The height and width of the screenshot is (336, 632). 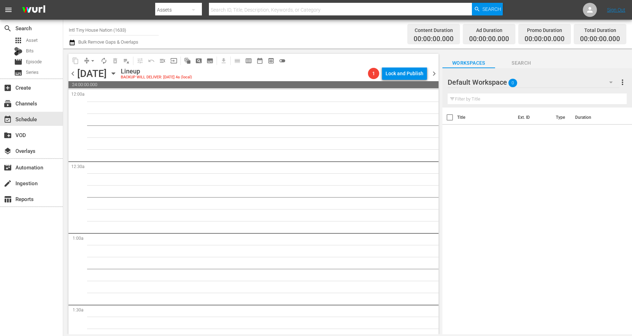 I want to click on span: Asset, so click(x=32, y=40).